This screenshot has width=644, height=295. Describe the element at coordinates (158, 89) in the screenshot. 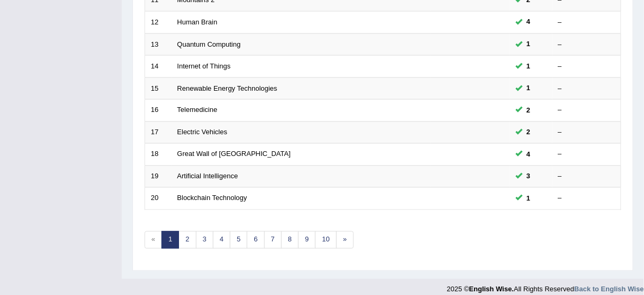

I see `td: 15` at that location.